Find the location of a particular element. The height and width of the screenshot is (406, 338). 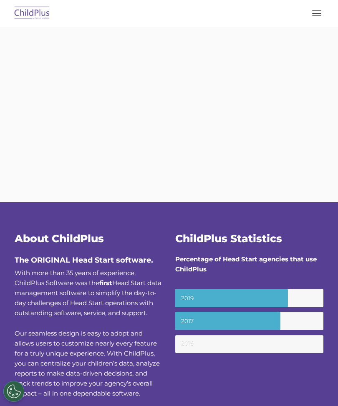

span: ChildPlus Statistics is located at coordinates (228, 238).